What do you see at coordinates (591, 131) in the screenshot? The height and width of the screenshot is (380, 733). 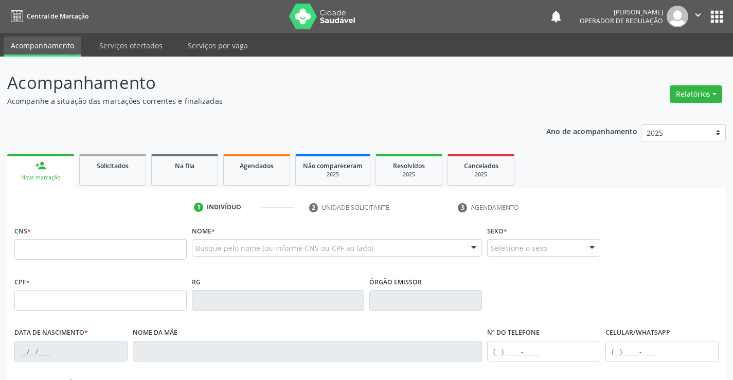 I see `p: Ano de acompanhamento` at bounding box center [591, 131].